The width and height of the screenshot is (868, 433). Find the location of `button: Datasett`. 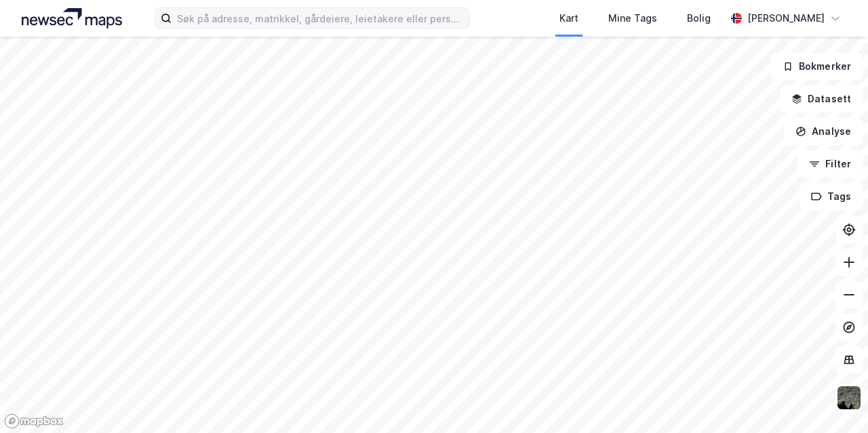

button: Datasett is located at coordinates (821, 99).